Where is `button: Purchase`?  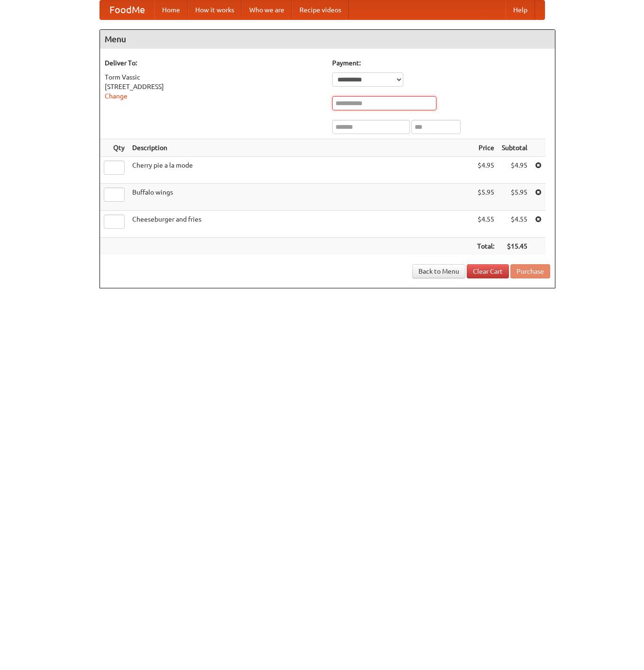 button: Purchase is located at coordinates (530, 271).